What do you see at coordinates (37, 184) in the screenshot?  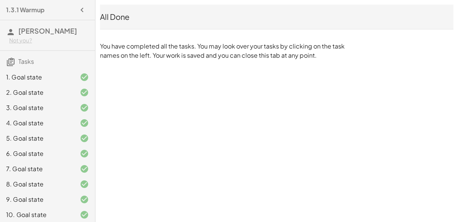 I see `div: 8. Goal state` at bounding box center [37, 184].